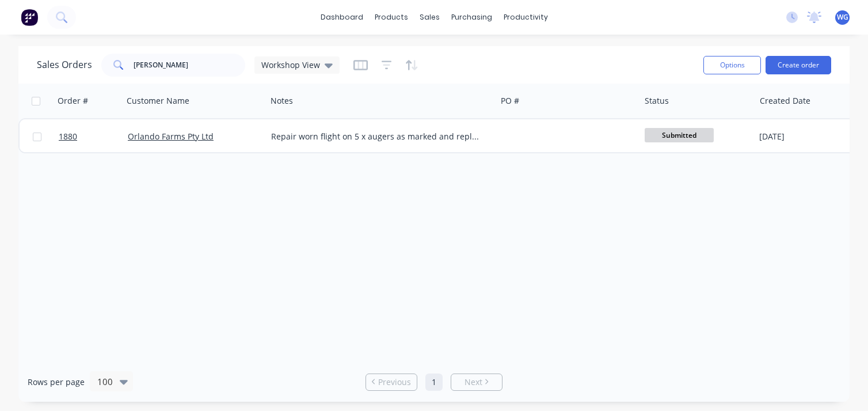 This screenshot has width=868, height=411. I want to click on h1: Sales Orders, so click(64, 64).